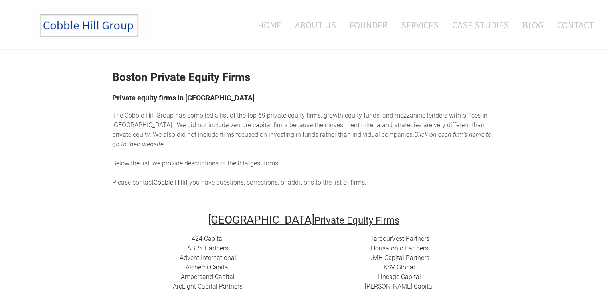  What do you see at coordinates (533, 25) in the screenshot?
I see `a: Blog` at bounding box center [533, 25].